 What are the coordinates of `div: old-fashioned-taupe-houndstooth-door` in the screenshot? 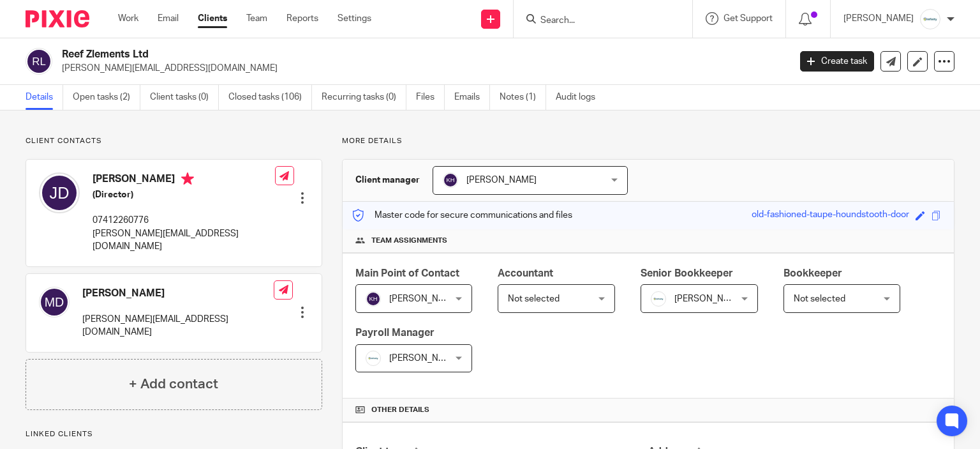 It's located at (830, 215).